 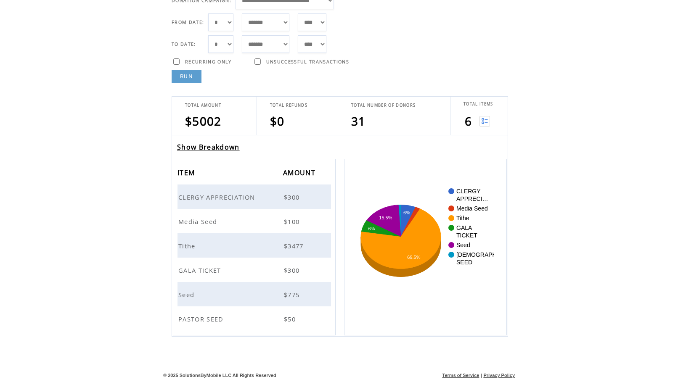 What do you see at coordinates (469, 191) in the screenshot?
I see `text: CLERGY` at bounding box center [469, 191].